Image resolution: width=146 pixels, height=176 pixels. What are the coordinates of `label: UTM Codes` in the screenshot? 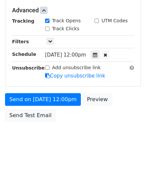 It's located at (114, 21).